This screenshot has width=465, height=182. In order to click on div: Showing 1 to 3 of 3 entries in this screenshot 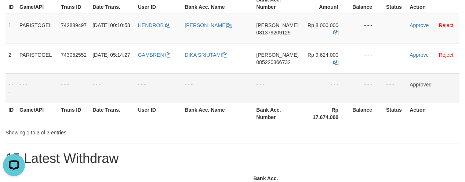, I will do `click(97, 131)`.